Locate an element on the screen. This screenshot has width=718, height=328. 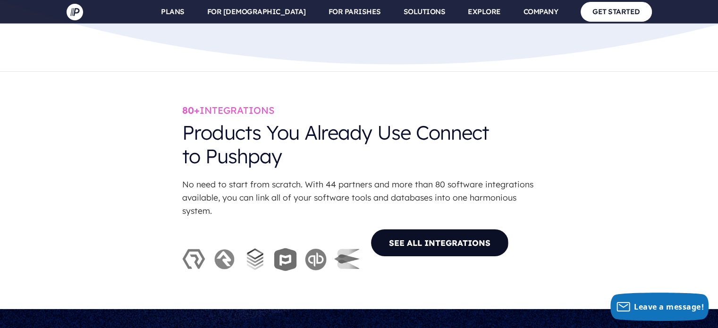
p: Products You Already Use Connect to Pushpay is located at coordinates (336, 145).